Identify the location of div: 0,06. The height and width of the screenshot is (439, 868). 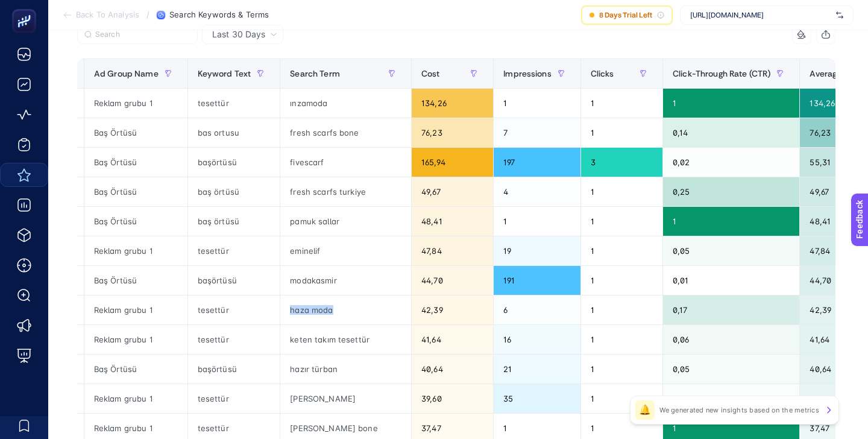
(732, 340).